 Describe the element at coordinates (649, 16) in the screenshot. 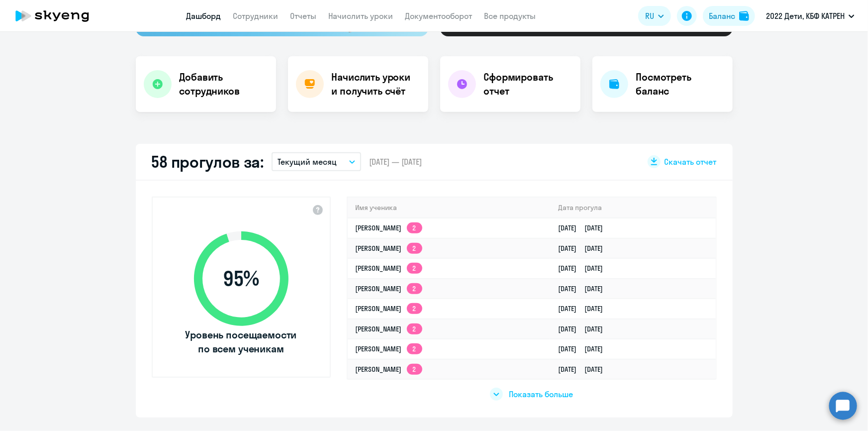

I see `span: RU` at that location.